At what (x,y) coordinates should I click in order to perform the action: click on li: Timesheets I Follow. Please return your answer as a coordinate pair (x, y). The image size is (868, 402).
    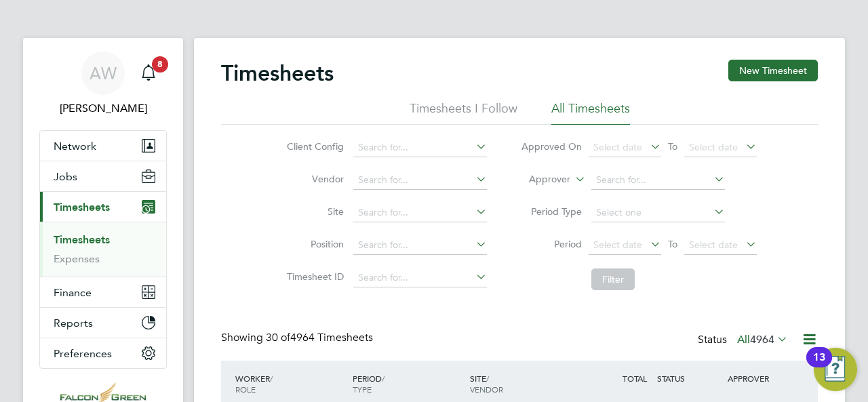
    Looking at the image, I should click on (463, 112).